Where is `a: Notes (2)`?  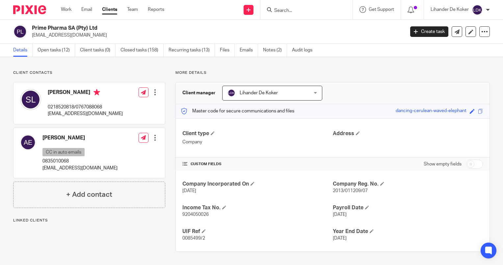
a: Notes (2) is located at coordinates (275, 50).